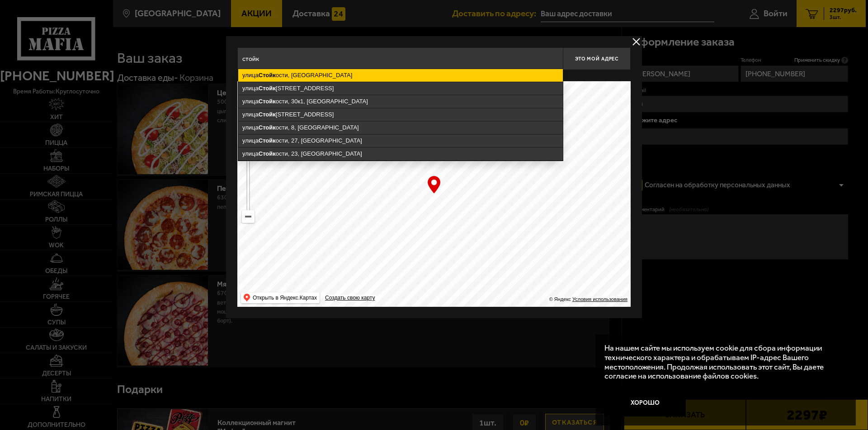  What do you see at coordinates (723, 362) in the screenshot?
I see `p: На нашем сайте мы используем cookie для сбора информации технического характера и обрабатываем IP...` at bounding box center [723, 362].